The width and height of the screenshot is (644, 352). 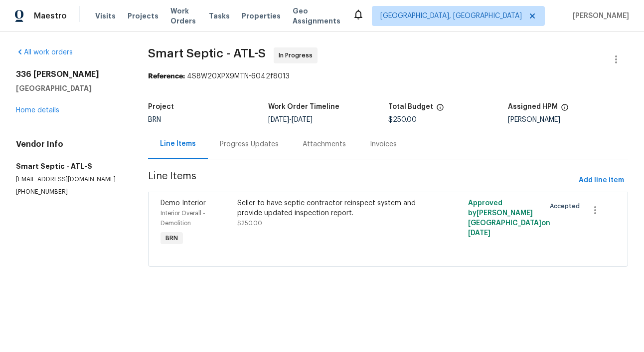 I want to click on span: Work Orders, so click(x=183, y=16).